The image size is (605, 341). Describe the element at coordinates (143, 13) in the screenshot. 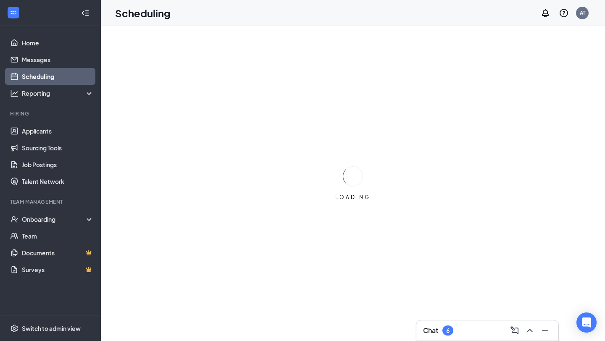

I see `h1: Scheduling` at that location.